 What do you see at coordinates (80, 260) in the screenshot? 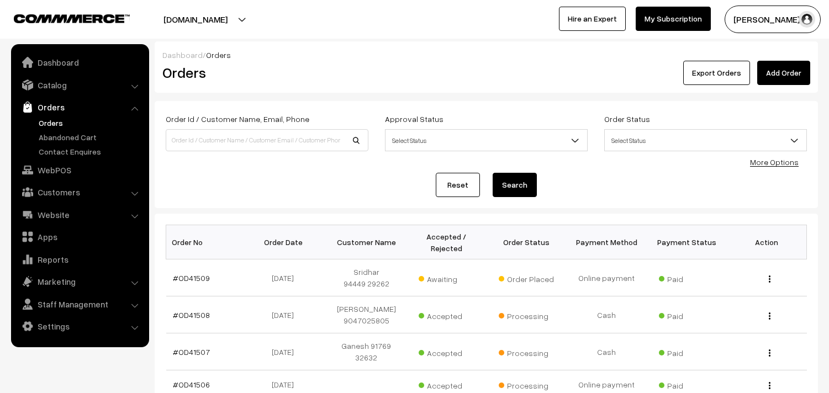
I see `a: Reports` at bounding box center [80, 260].